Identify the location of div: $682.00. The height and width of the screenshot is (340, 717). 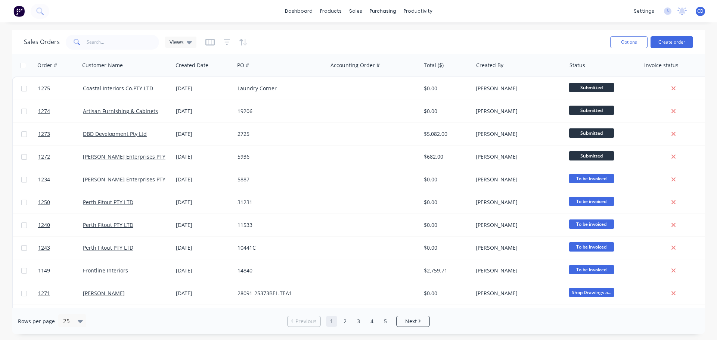
(445, 157).